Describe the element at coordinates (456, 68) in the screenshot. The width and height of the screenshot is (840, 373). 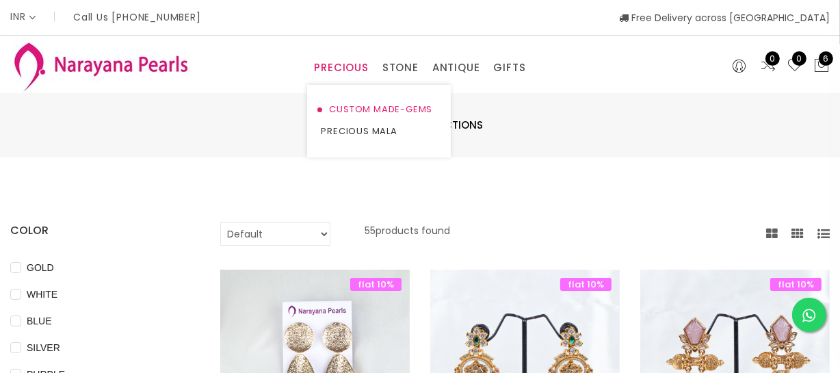
I see `a: ANTIQUE` at that location.